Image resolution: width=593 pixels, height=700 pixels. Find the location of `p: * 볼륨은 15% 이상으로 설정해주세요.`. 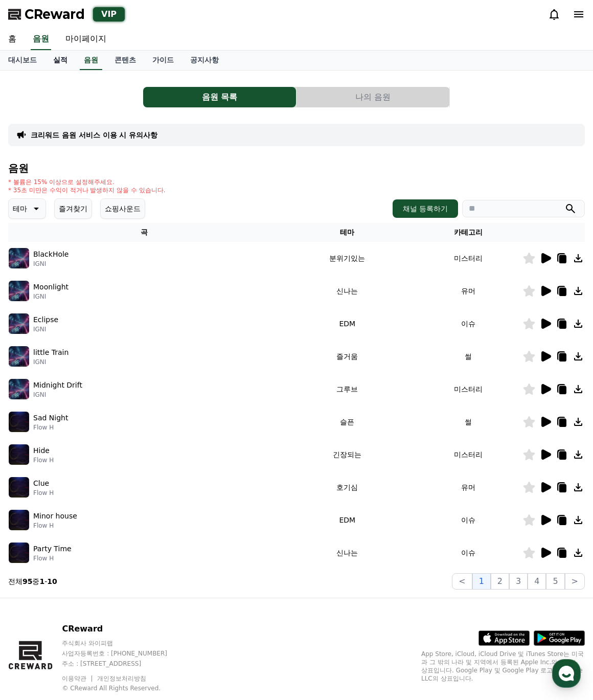

p: * 볼륨은 15% 이상으로 설정해주세요. is located at coordinates (87, 182).